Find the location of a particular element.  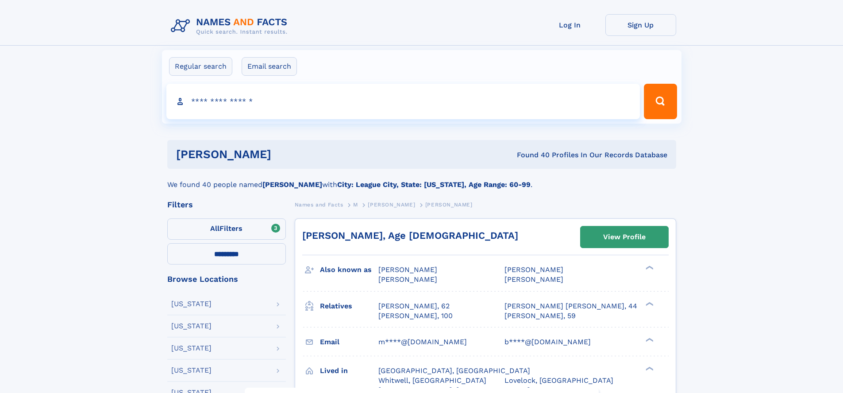

h3: Also known as is located at coordinates (349, 270).